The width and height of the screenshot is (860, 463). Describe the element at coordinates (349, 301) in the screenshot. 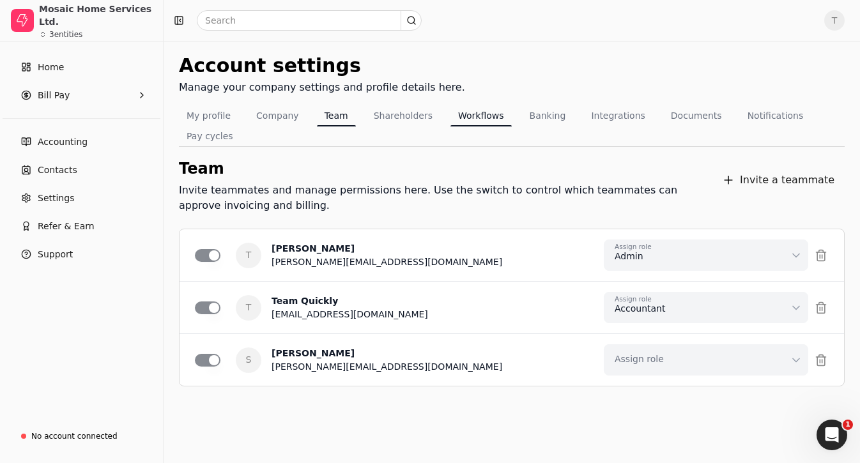

I see `div: Team Quickly` at that location.